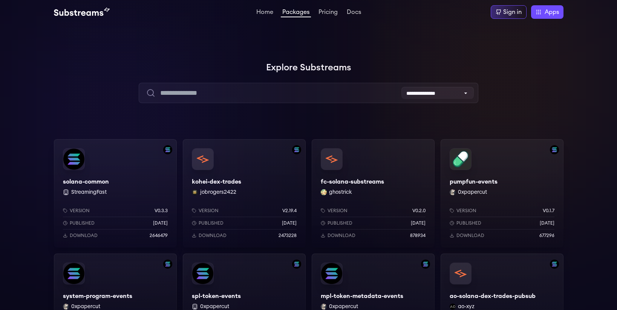 The width and height of the screenshot is (617, 310). Describe the element at coordinates (417, 236) in the screenshot. I see `p: 878934` at that location.